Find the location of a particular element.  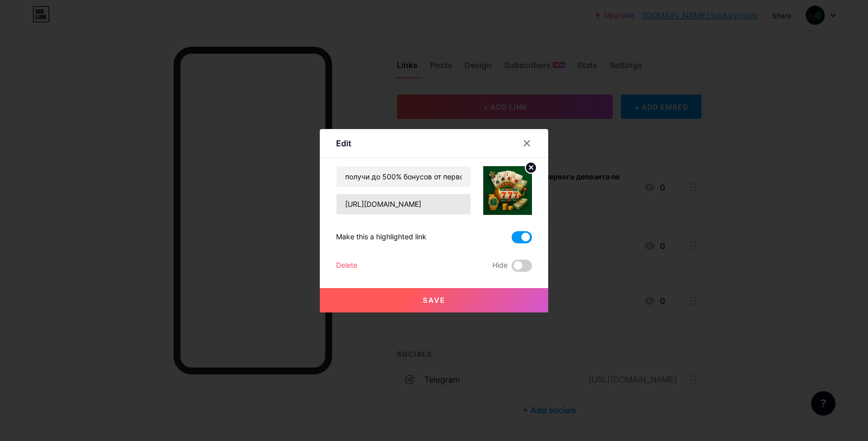

div: Make this a highlighted link is located at coordinates (381, 237).